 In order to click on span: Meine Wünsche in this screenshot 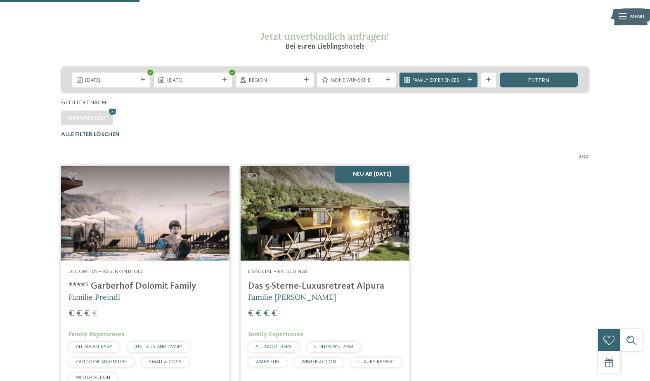, I will do `click(357, 81)`.